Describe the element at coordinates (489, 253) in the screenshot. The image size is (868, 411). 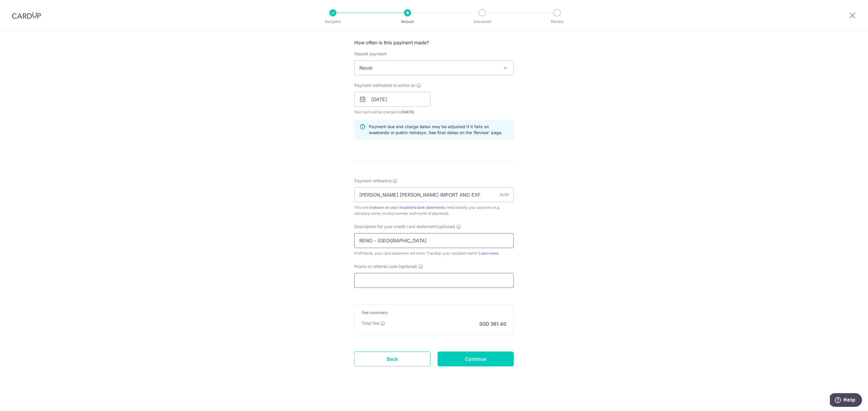
I see `a: Learn more` at that location.